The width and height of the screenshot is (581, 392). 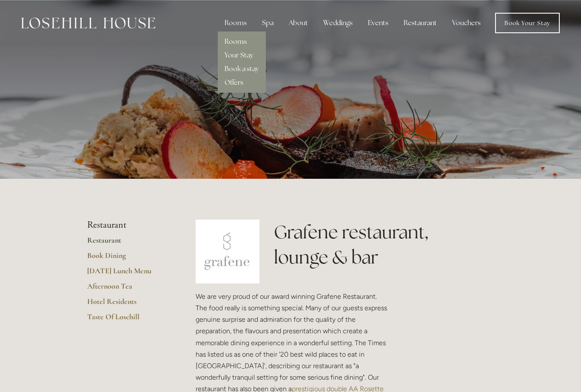 I want to click on img: grafene.jpg, so click(x=228, y=251).